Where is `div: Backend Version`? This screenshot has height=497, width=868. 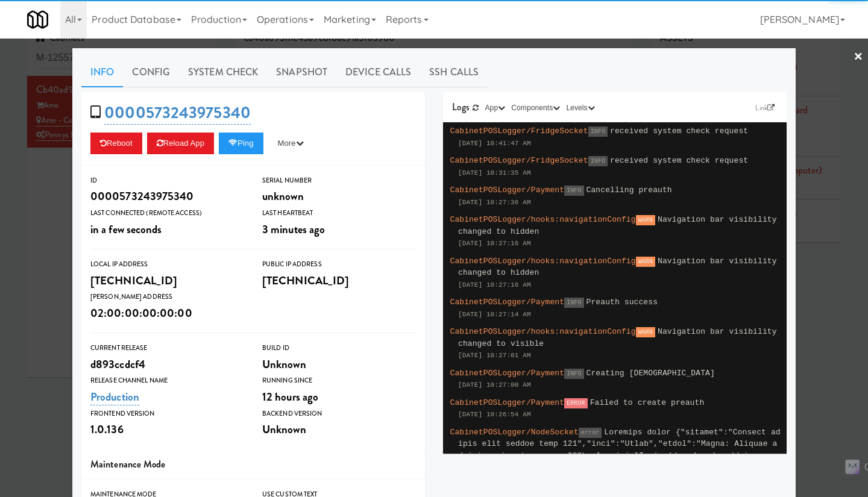
div: Backend Version is located at coordinates (339, 414).